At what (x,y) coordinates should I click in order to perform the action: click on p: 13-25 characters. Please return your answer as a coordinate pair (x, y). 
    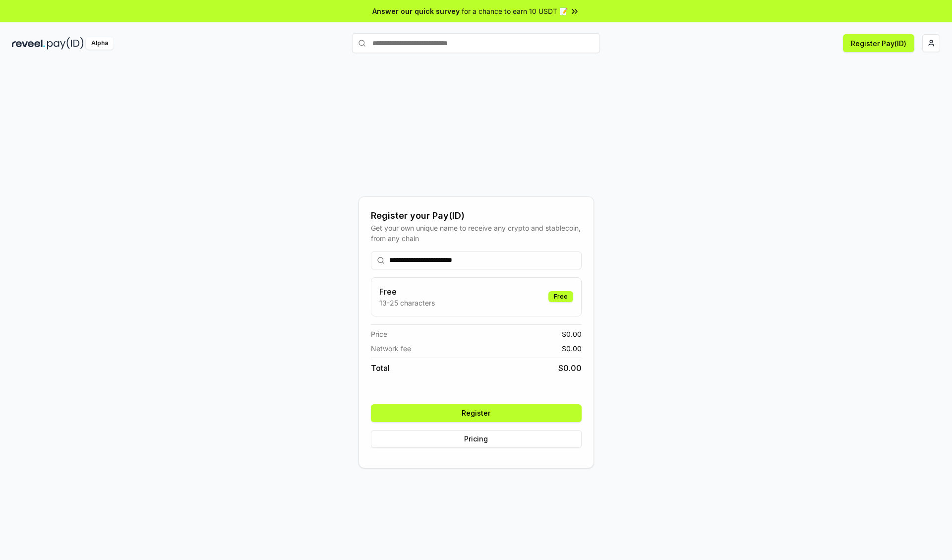
    Looking at the image, I should click on (407, 303).